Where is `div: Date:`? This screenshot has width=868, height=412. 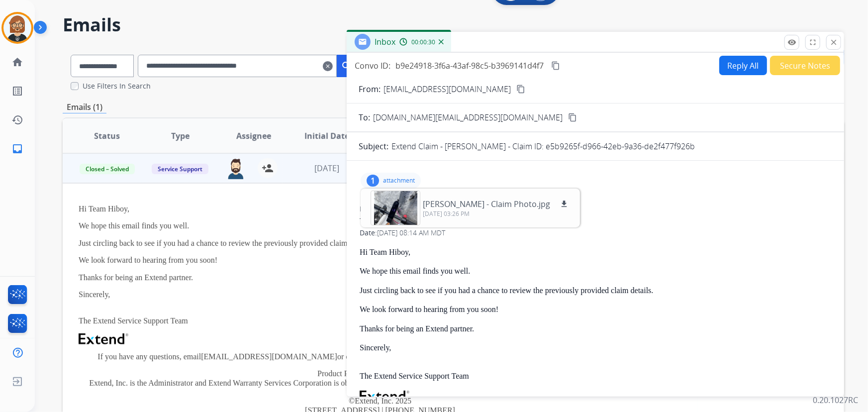 div: Date: is located at coordinates (595, 233).